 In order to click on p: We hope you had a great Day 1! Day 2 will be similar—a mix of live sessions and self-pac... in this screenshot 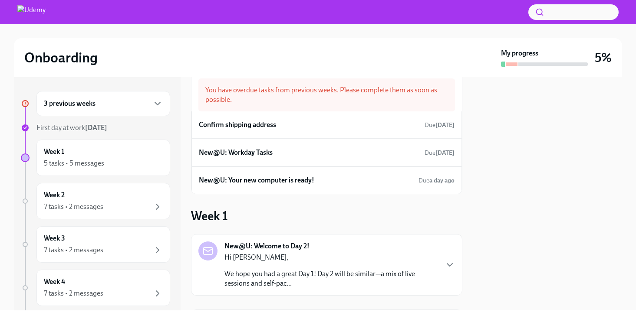, I will do `click(331, 279)`.